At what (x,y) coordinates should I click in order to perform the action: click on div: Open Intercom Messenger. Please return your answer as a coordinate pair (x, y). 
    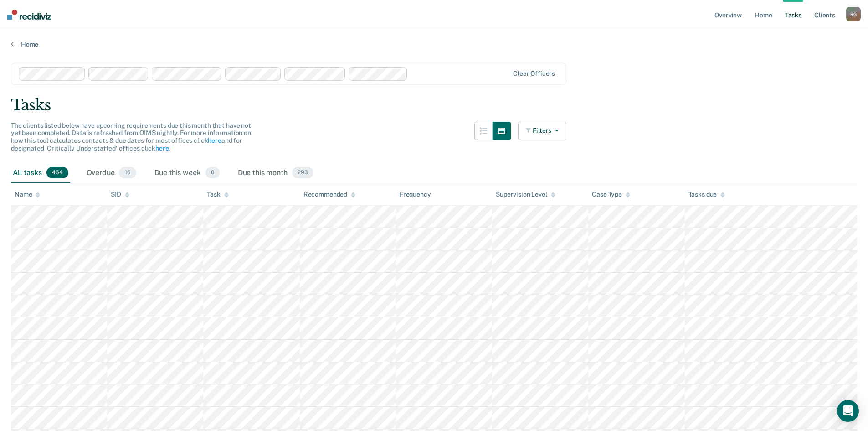
    Looking at the image, I should click on (848, 411).